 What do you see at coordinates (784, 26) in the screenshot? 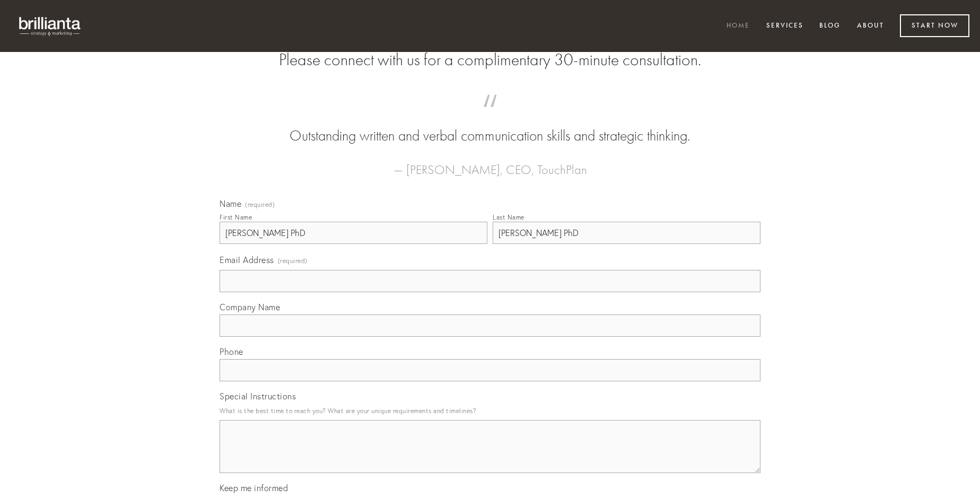
I see `a: Services` at bounding box center [784, 26].